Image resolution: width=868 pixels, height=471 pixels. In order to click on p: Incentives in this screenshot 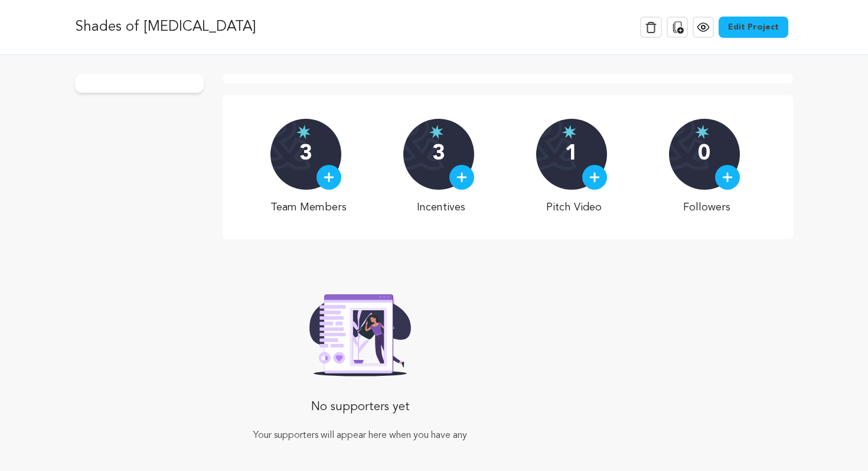, I will do `click(441, 207)`.